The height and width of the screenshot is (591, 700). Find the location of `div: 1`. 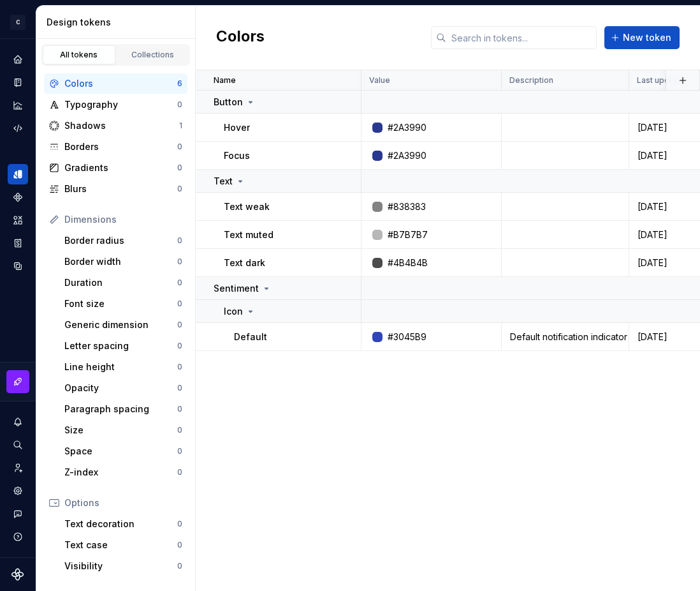

div: 1 is located at coordinates (181, 126).